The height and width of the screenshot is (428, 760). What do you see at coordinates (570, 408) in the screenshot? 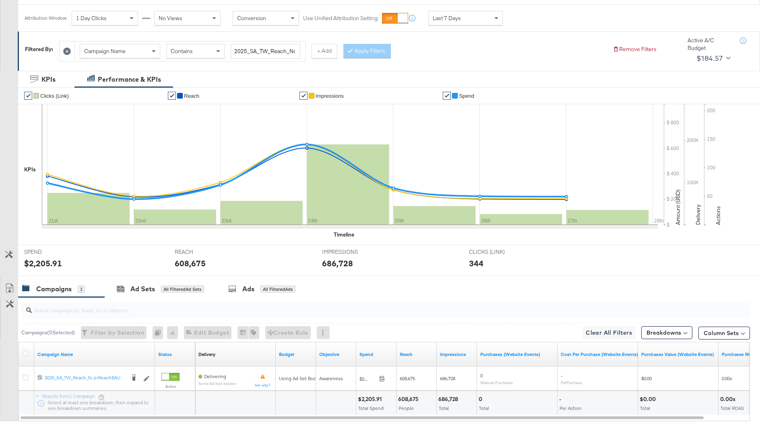
I see `span: Per Action` at bounding box center [570, 408].